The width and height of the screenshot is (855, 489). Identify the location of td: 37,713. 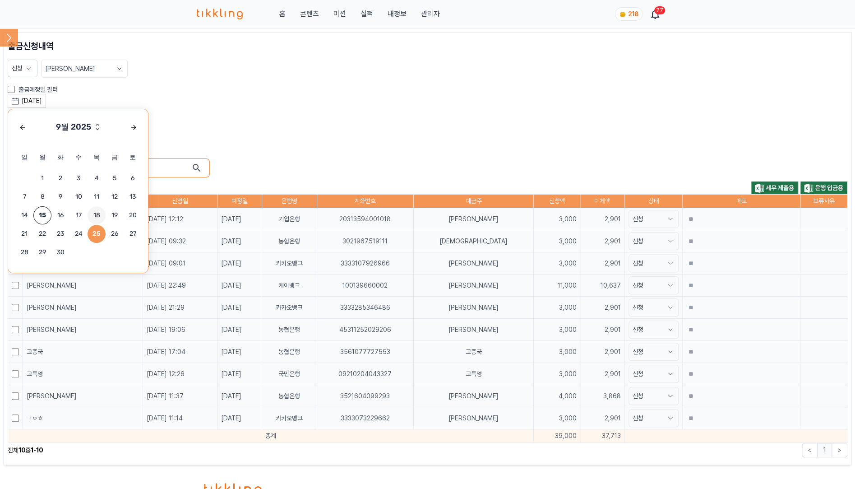
(602, 436).